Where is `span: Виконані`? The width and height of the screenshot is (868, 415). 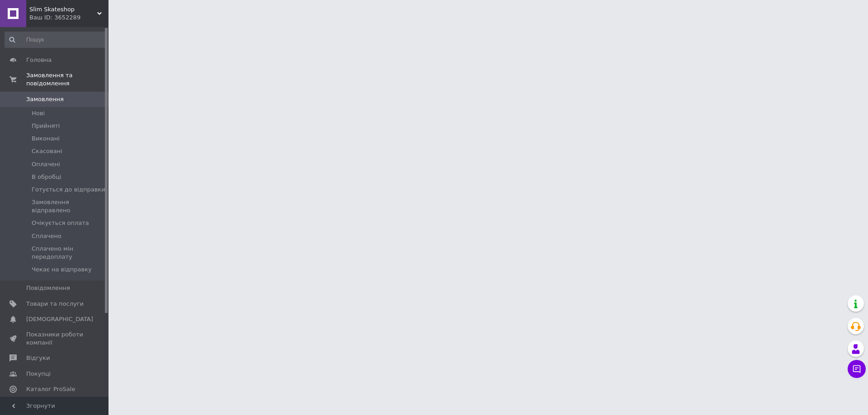 span: Виконані is located at coordinates (46, 139).